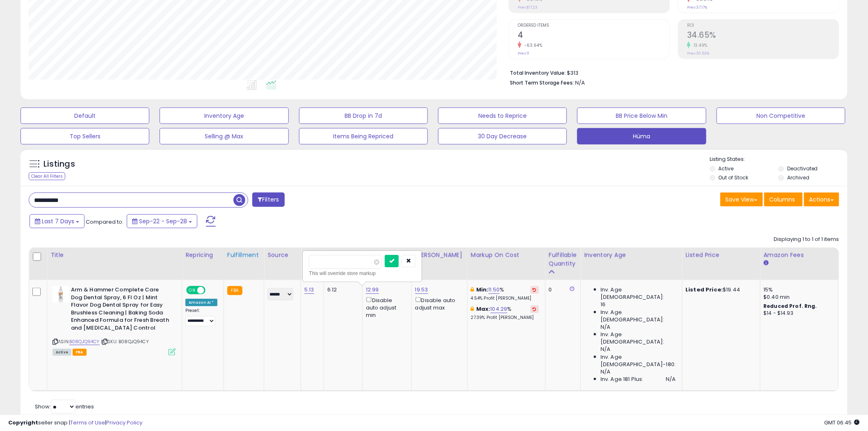 This screenshot has width=868, height=431. Describe the element at coordinates (124, 422) in the screenshot. I see `a: Privacy Policy` at that location.